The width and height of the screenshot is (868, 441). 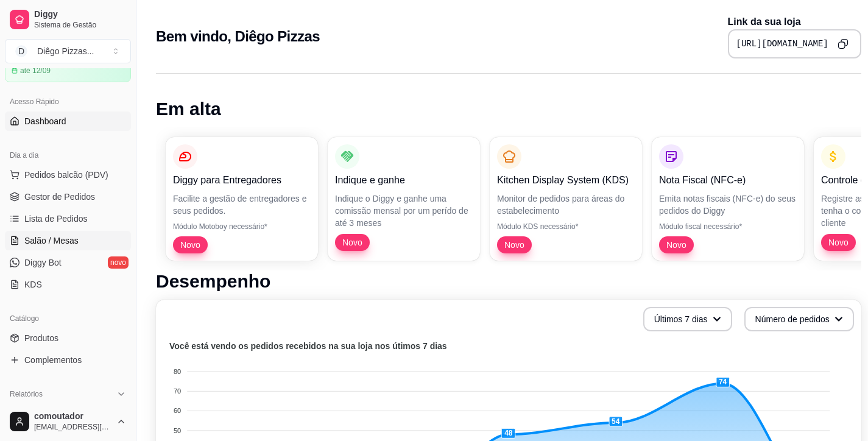 I want to click on span: Complementos, so click(x=53, y=361).